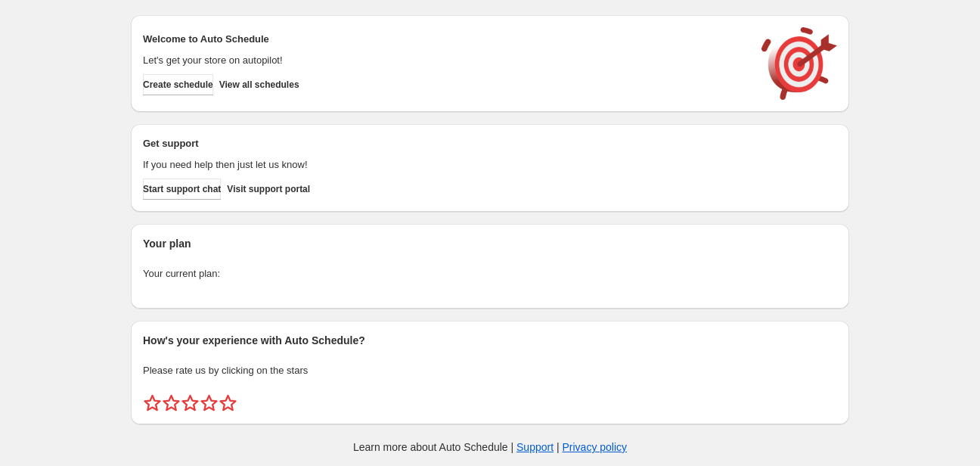 The width and height of the screenshot is (980, 466). What do you see at coordinates (178, 85) in the screenshot?
I see `span: Create schedule` at bounding box center [178, 85].